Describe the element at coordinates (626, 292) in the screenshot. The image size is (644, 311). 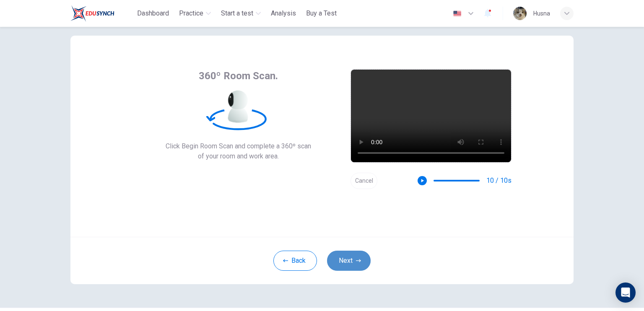
I see `div: Open Intercom Messenger` at that location.